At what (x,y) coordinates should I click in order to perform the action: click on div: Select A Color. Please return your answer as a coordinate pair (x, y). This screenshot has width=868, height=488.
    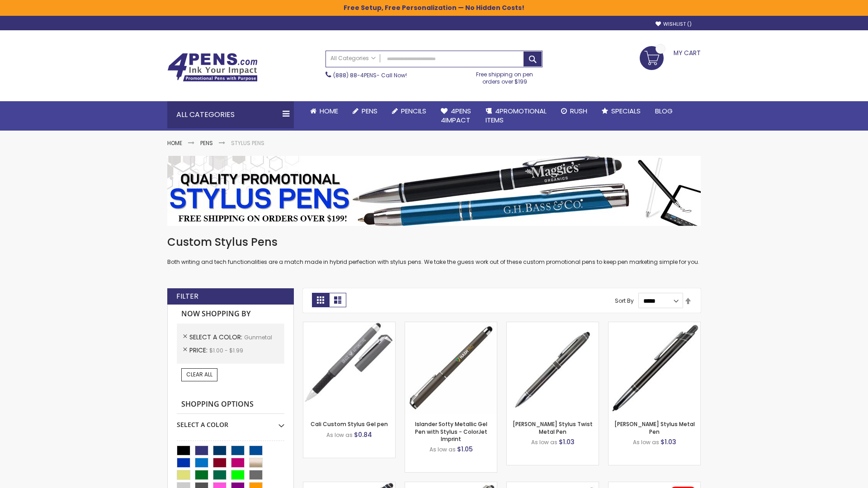
    Looking at the image, I should click on (231, 422).